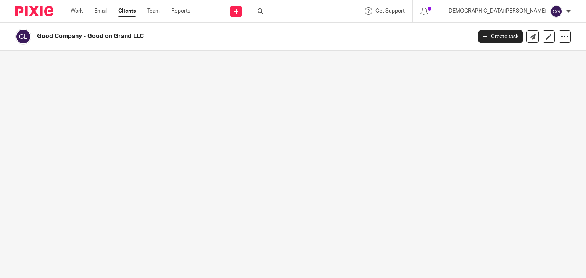 The width and height of the screenshot is (586, 278). What do you see at coordinates (390, 11) in the screenshot?
I see `span: Get Support` at bounding box center [390, 11].